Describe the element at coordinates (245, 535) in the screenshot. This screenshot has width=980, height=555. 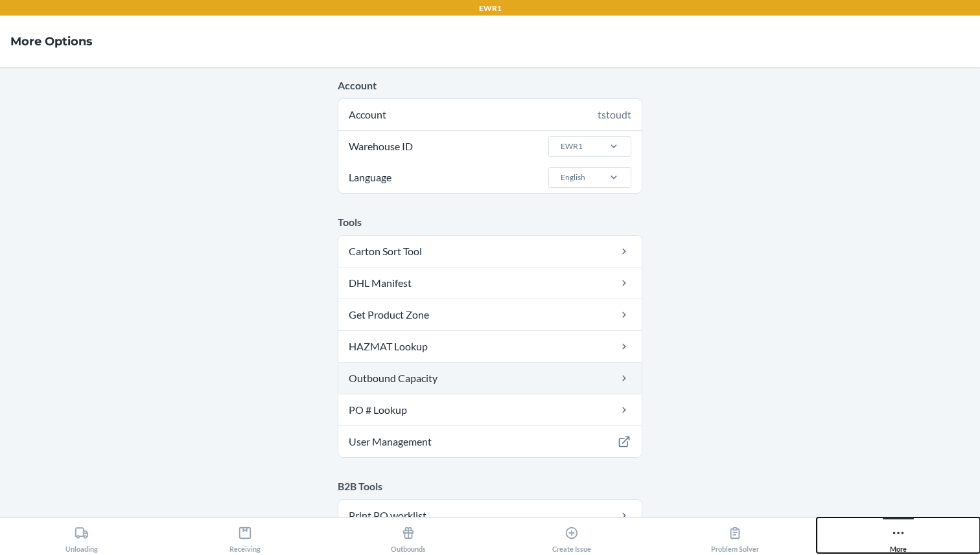
I see `button: Receiving` at that location.